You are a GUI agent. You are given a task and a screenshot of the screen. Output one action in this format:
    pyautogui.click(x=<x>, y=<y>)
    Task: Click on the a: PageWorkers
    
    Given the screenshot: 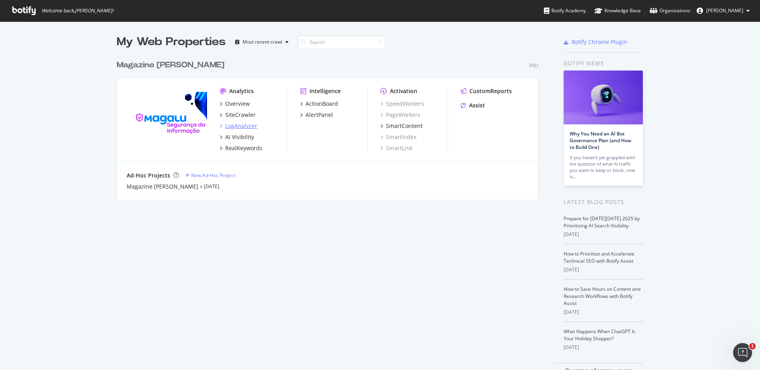 What is the action you would take?
    pyautogui.click(x=400, y=115)
    